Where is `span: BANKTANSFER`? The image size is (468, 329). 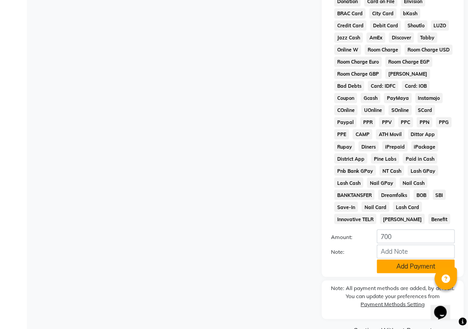 span: BANKTANSFER is located at coordinates (354, 194).